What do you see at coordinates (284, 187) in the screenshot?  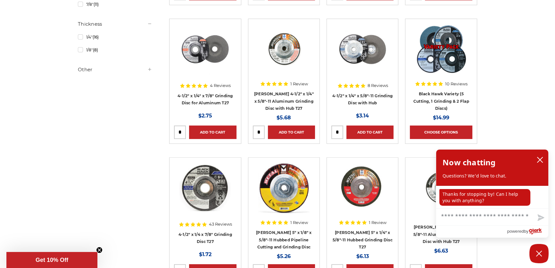 I see `img: Mercer 5" x 1/8" x 5/8"-11 Hubbed Cutting and Light Grinding Wheel` at bounding box center [284, 187].